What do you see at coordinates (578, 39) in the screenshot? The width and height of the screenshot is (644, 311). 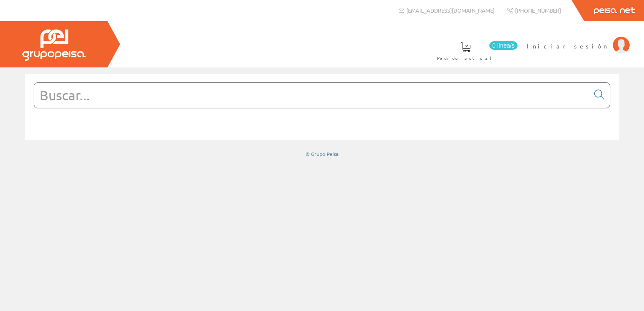 I see `a: Iniciar sesión` at bounding box center [578, 39].